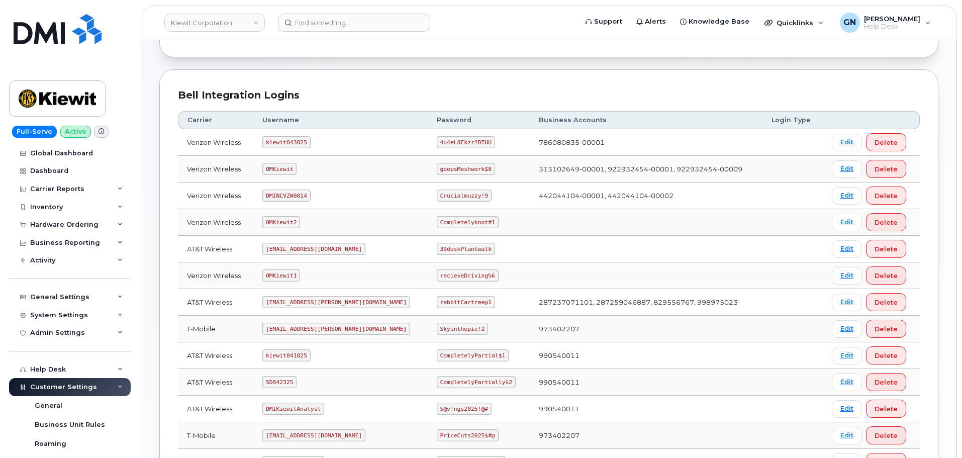 The width and height of the screenshot is (962, 458). What do you see at coordinates (464, 409) in the screenshot?
I see `code: S@v!ngs2025!@#` at bounding box center [464, 409].